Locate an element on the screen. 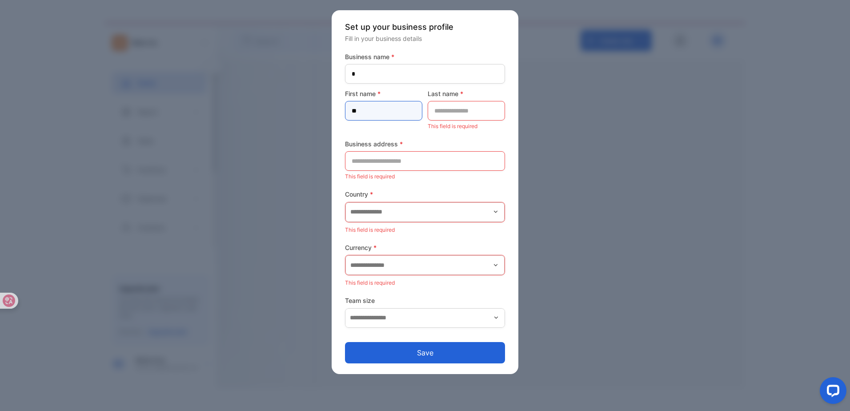 The image size is (850, 411). label: Last name is located at coordinates (467, 93).